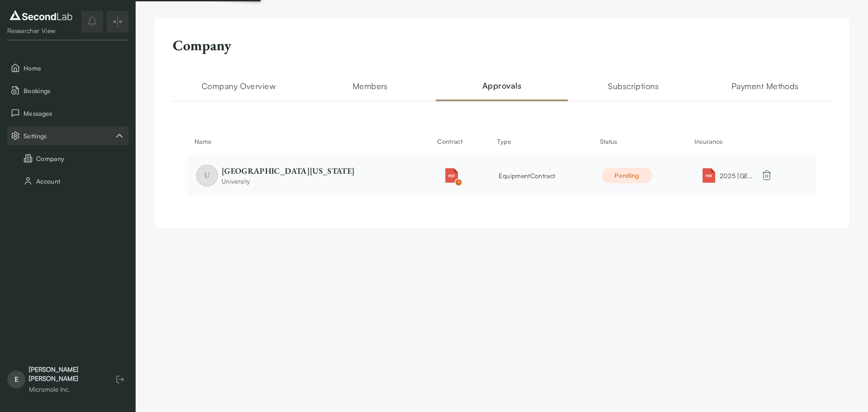 This screenshot has width=868, height=412. What do you see at coordinates (93, 21) in the screenshot?
I see `button: notifications` at bounding box center [93, 21].